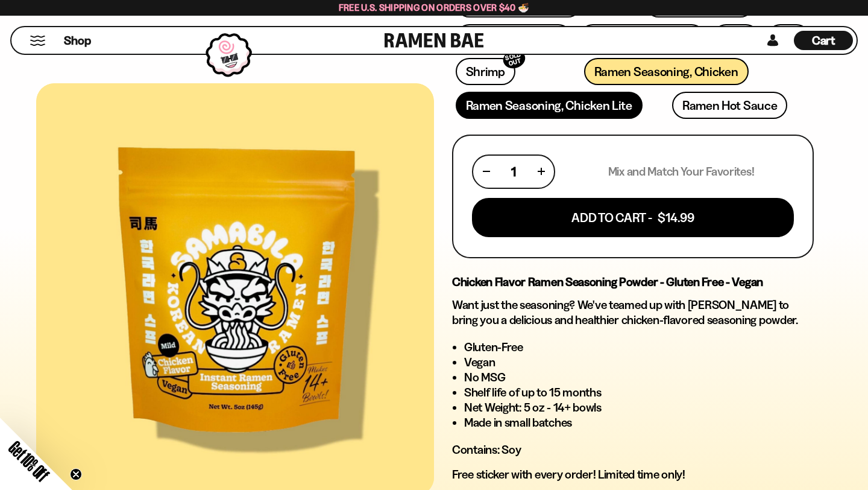 The height and width of the screenshot is (490, 868). What do you see at coordinates (639, 377) in the screenshot?
I see `li: No MSG` at bounding box center [639, 377].